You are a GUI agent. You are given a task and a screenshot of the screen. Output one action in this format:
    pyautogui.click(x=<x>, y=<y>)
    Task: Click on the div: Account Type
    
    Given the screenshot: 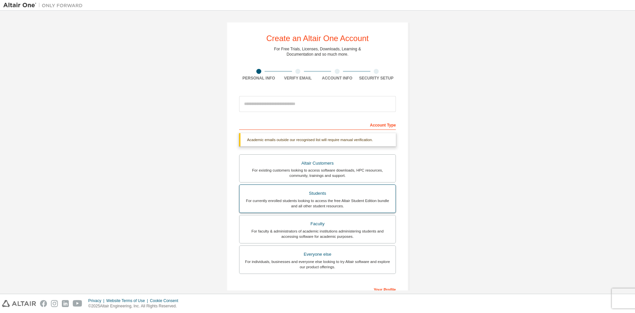 What is the action you would take?
    pyautogui.click(x=318, y=124)
    